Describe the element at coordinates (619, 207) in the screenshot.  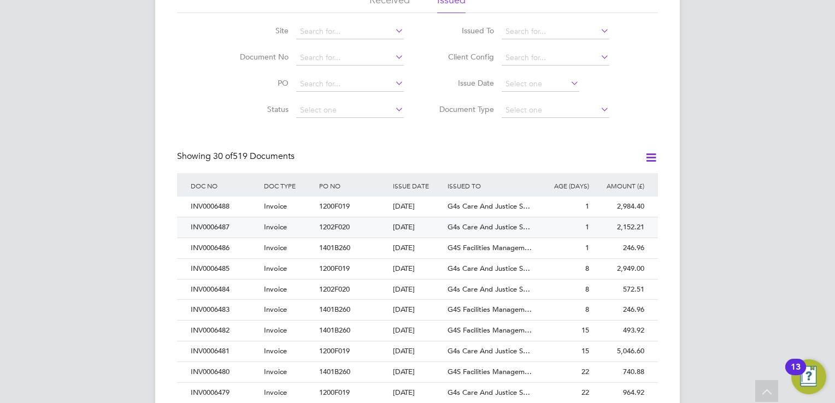
I see `div: 2,984.40` at that location.